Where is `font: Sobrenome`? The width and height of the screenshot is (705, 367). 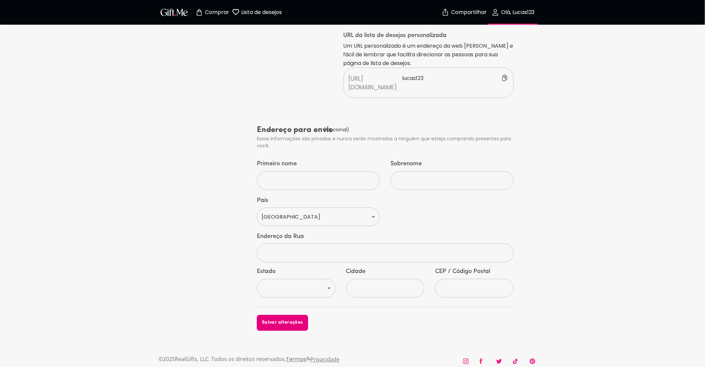
font: Sobrenome is located at coordinates (406, 164).